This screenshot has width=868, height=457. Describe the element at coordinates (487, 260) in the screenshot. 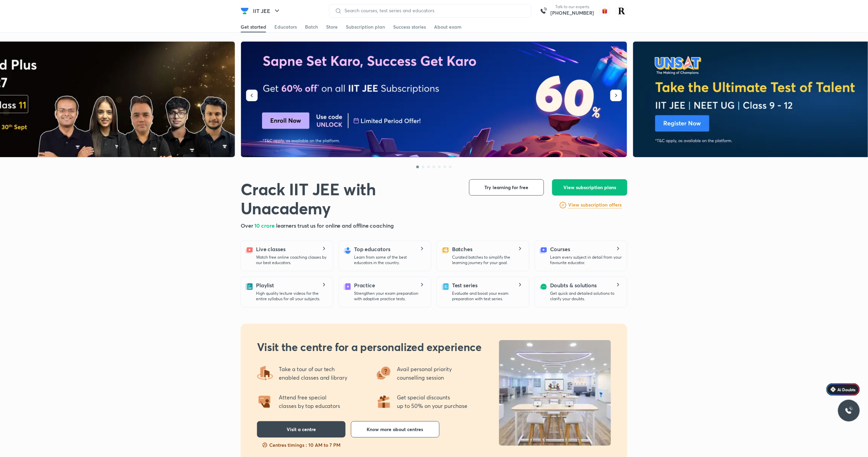

I see `p: Curated batches to simplify the learning journey for your goal.` at that location.